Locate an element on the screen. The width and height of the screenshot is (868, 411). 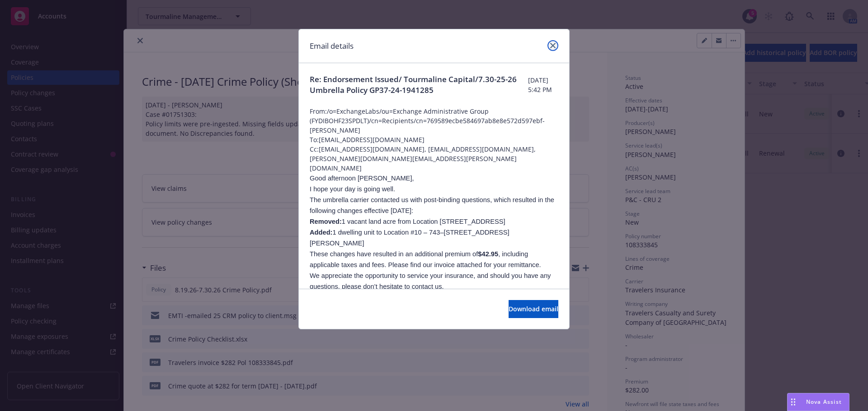
span: Download email is located at coordinates (533, 309).